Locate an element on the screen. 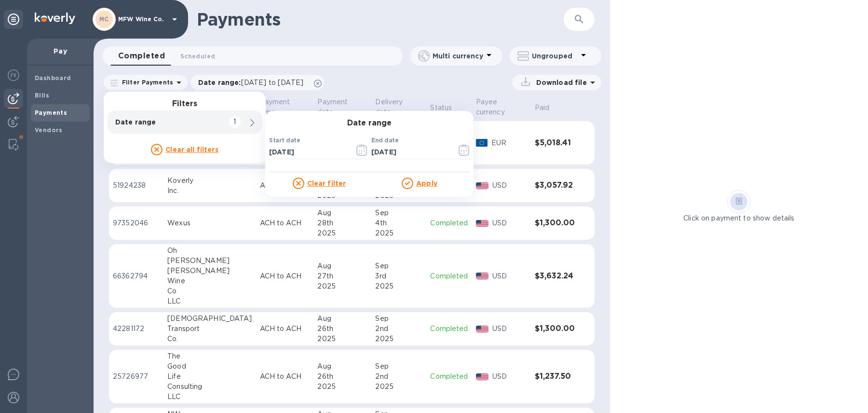 This screenshot has height=413, width=868. div: Co. is located at coordinates (209, 339).